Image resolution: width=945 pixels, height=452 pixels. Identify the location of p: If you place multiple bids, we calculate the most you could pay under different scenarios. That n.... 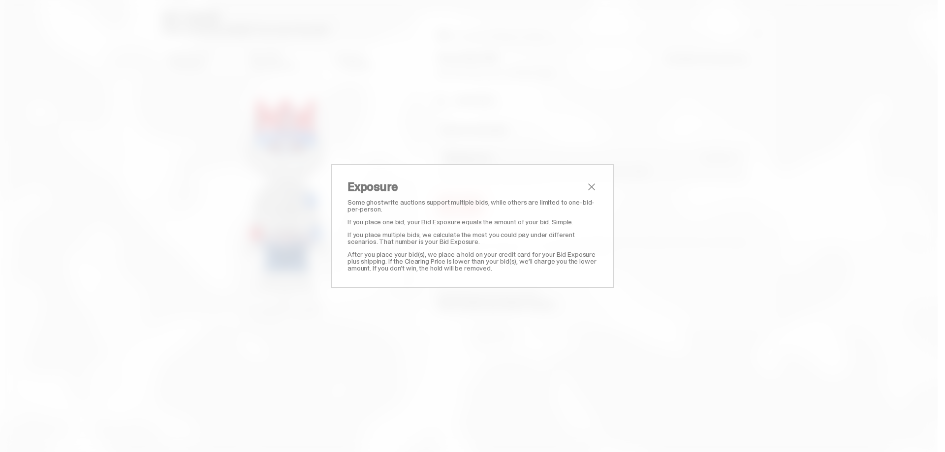
(473, 238).